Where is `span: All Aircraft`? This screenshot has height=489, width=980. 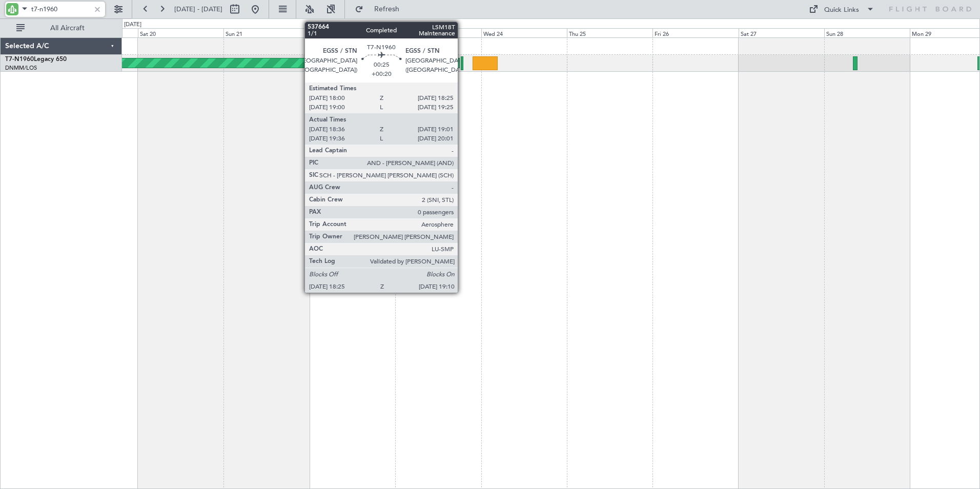
span: All Aircraft is located at coordinates (67, 28).